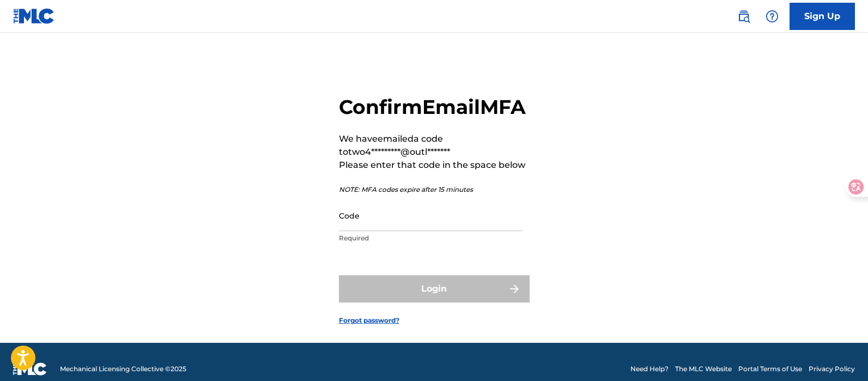 The height and width of the screenshot is (381, 868). I want to click on a: Public Search, so click(744, 16).